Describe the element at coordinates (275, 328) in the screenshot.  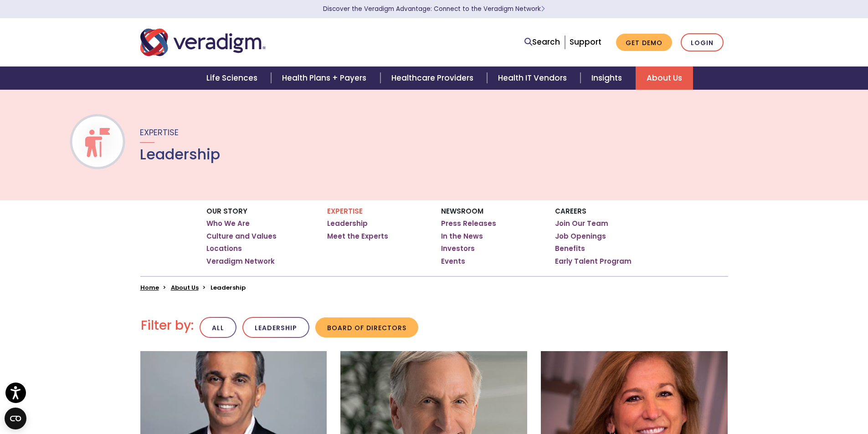
I see `button: Leadership` at that location.